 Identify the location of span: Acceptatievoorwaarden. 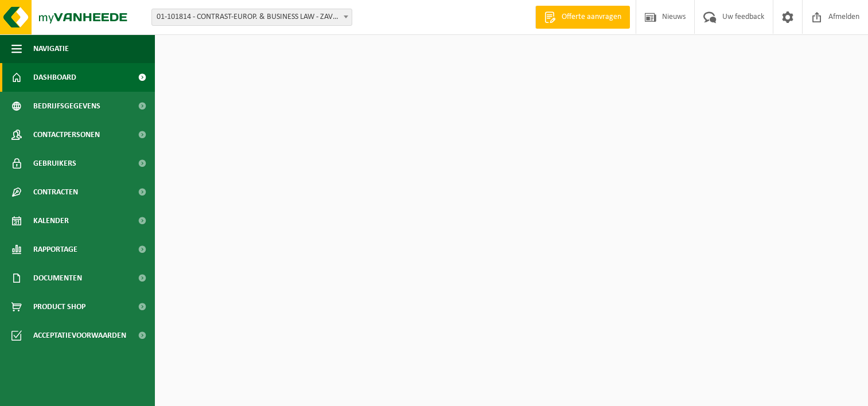
(80, 335).